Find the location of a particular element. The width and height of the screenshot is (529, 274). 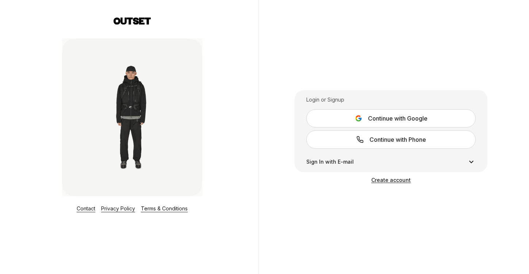

button: Continue with Google is located at coordinates (391, 118).